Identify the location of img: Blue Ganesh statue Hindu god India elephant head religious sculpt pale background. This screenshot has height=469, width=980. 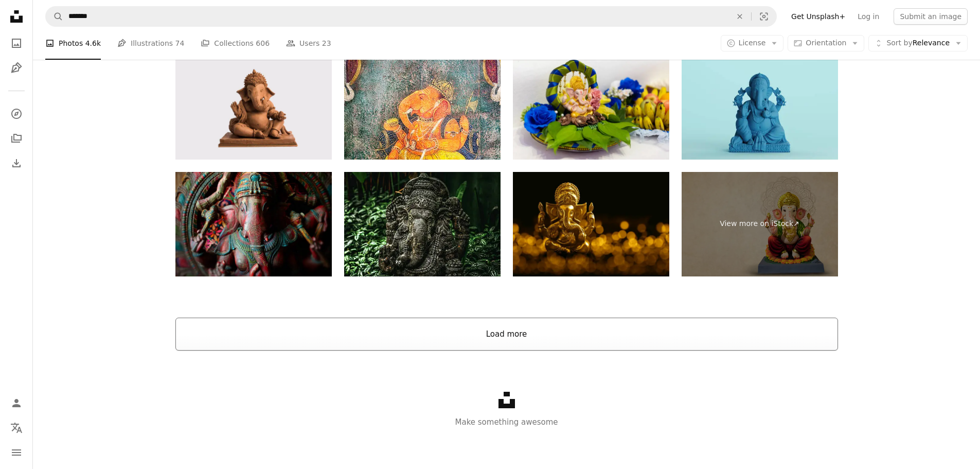
(760, 107).